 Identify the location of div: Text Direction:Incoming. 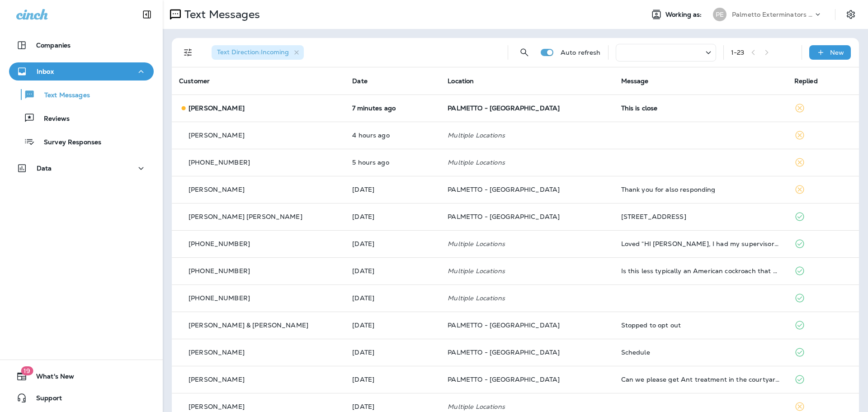
(258, 52).